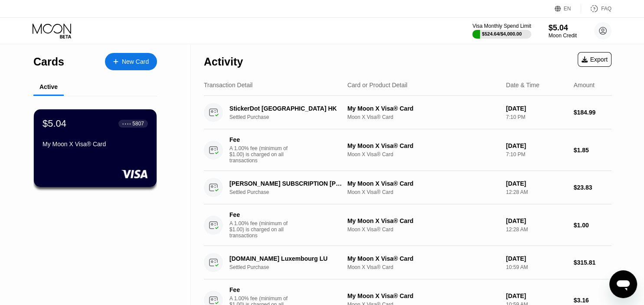 Image resolution: width=644 pixels, height=305 pixels. Describe the element at coordinates (563, 31) in the screenshot. I see `div: $5.04Moon Credit` at that location.